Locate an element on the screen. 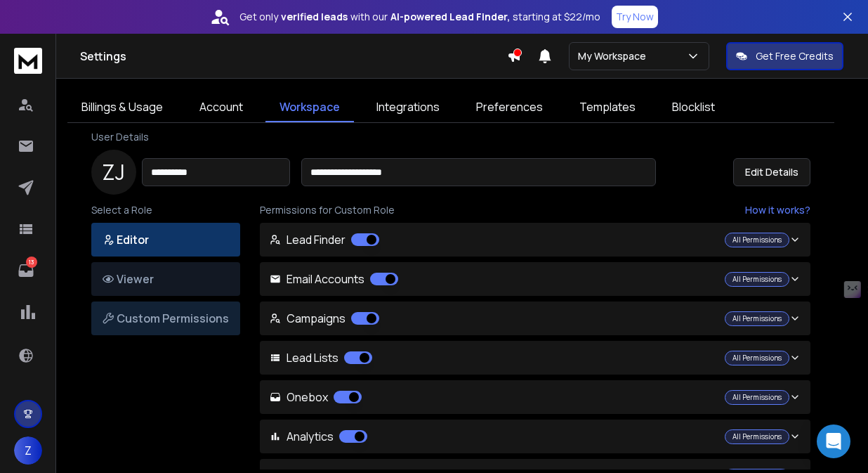 This screenshot has width=868, height=473. p: Custom Permissions is located at coordinates (166, 318).